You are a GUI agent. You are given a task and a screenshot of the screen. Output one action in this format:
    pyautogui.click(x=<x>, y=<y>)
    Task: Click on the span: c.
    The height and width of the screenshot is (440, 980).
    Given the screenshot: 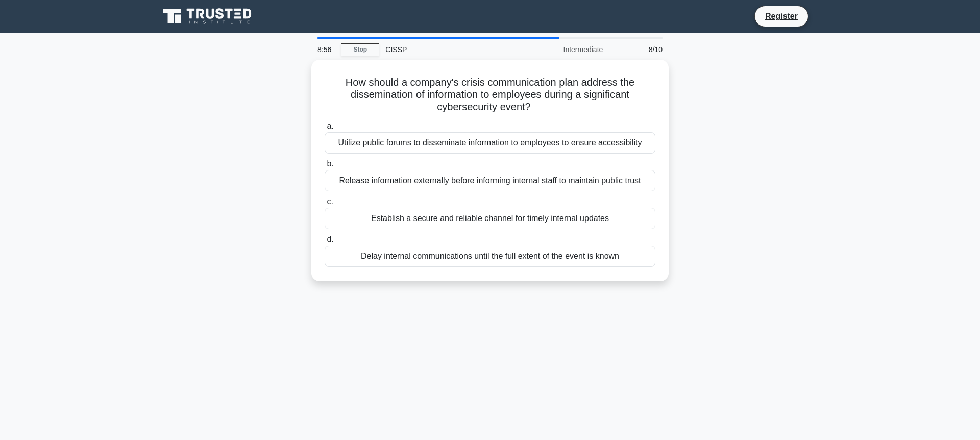 What is the action you would take?
    pyautogui.click(x=330, y=201)
    